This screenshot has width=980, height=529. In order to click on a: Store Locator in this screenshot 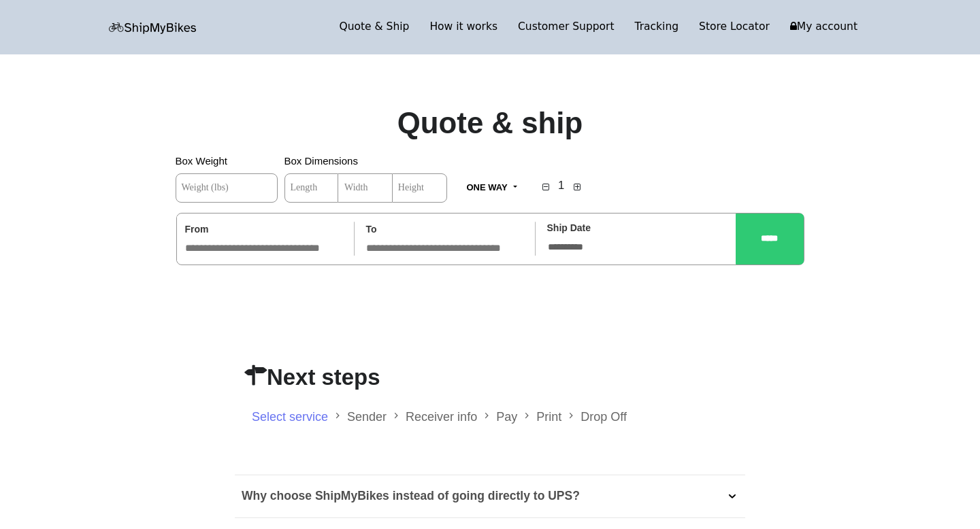, I will do `click(734, 27)`.